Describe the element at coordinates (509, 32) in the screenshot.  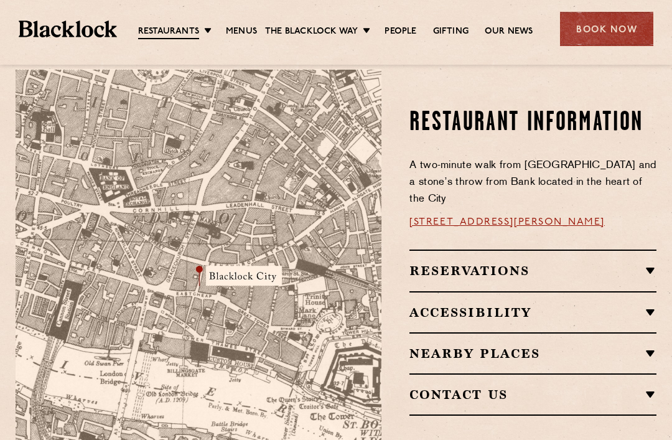
I see `a: Our News` at that location.